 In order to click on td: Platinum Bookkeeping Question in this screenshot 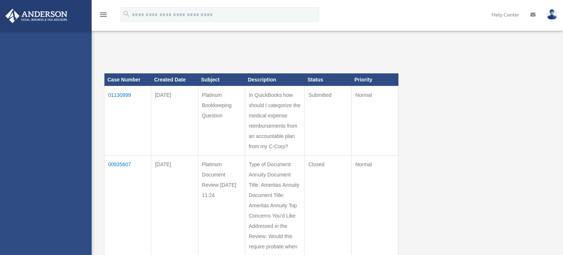, I will do `click(221, 120)`.